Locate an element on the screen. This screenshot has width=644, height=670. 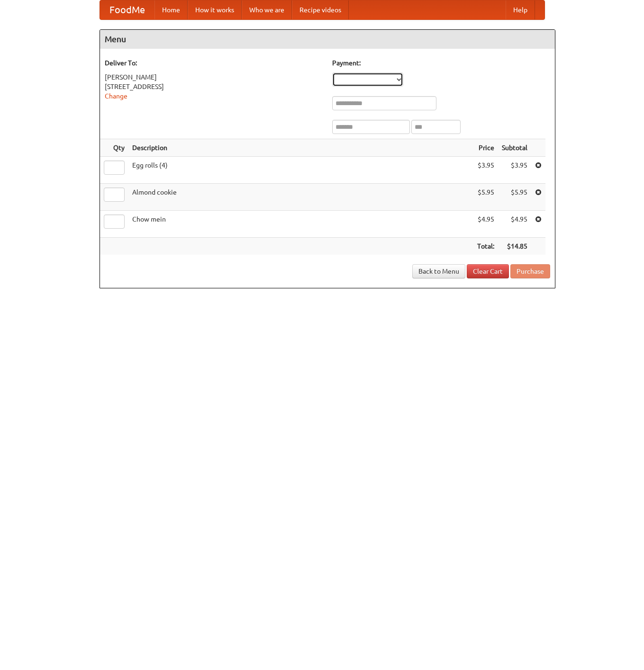
th: $14.85 is located at coordinates (514, 246).